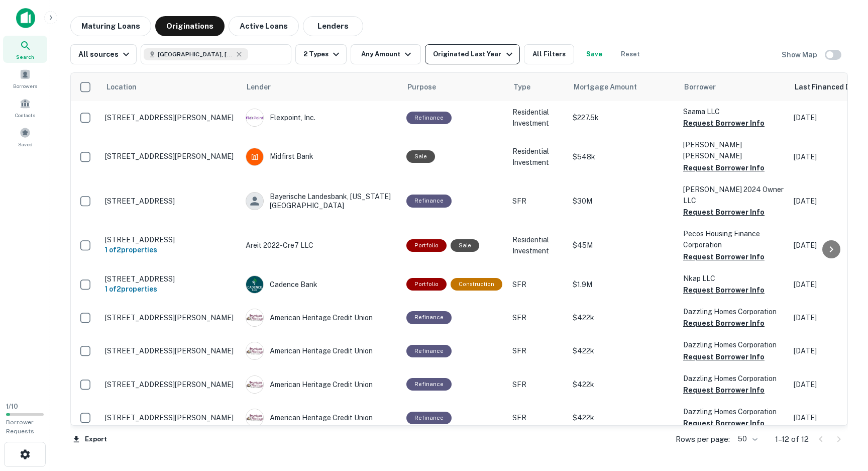  I want to click on p: $1.9M, so click(623, 284).